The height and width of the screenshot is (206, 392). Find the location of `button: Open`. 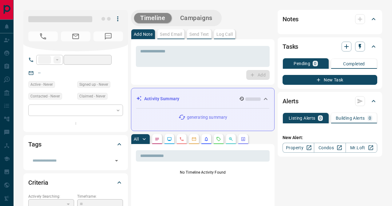

button: Open is located at coordinates (117, 160).